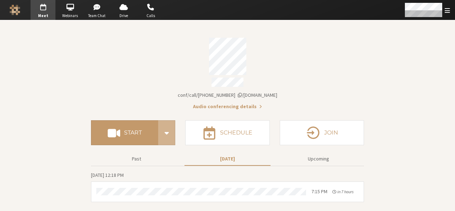 The image size is (455, 211). What do you see at coordinates (228, 71) in the screenshot?
I see `section: Account details` at bounding box center [228, 71].